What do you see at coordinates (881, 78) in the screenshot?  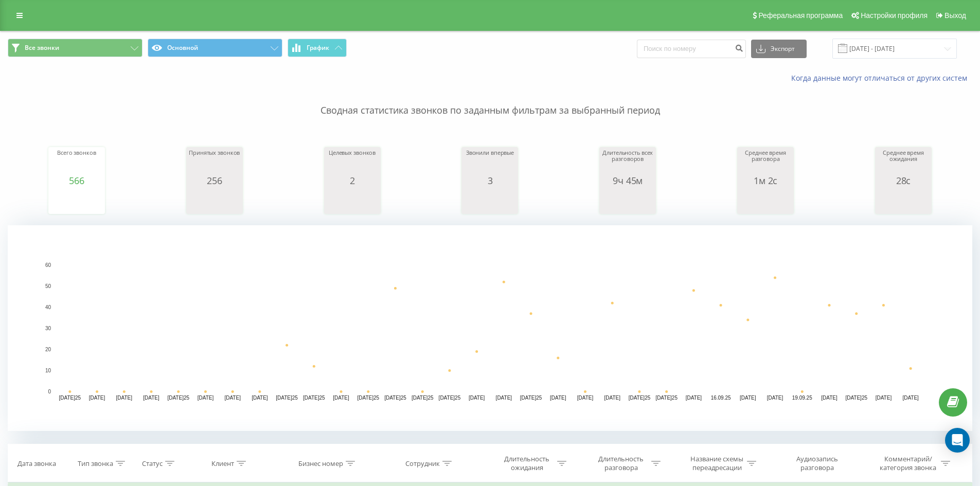 I see `a: Когда данные могут отличаться от других систем` at bounding box center [881, 78].